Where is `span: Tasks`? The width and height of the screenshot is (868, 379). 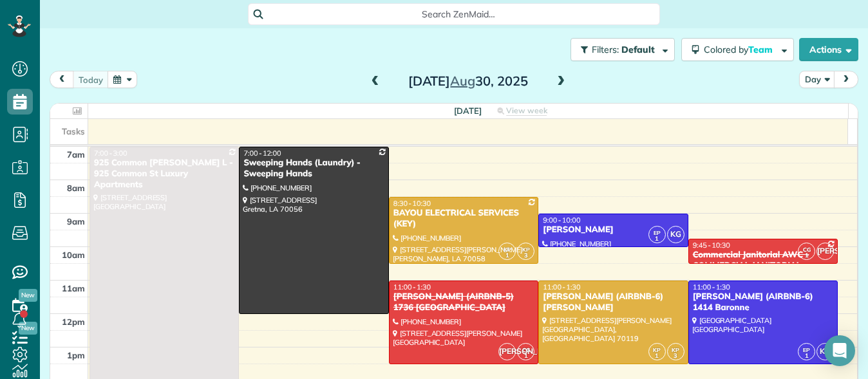 span: Tasks is located at coordinates (73, 132).